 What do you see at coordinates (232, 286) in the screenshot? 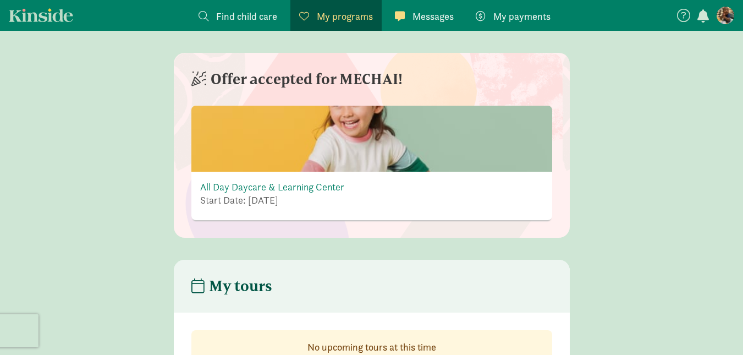
I see `h4: My tours` at bounding box center [232, 286].